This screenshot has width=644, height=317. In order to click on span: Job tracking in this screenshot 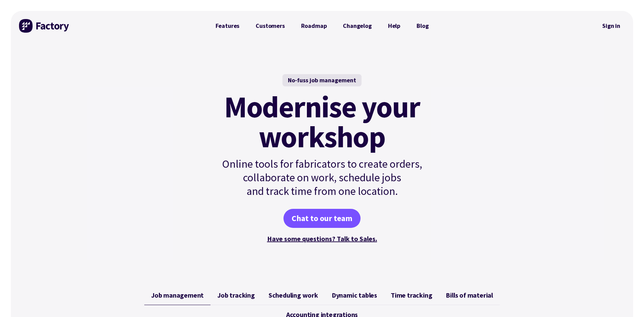, I will do `click(236, 295)`.